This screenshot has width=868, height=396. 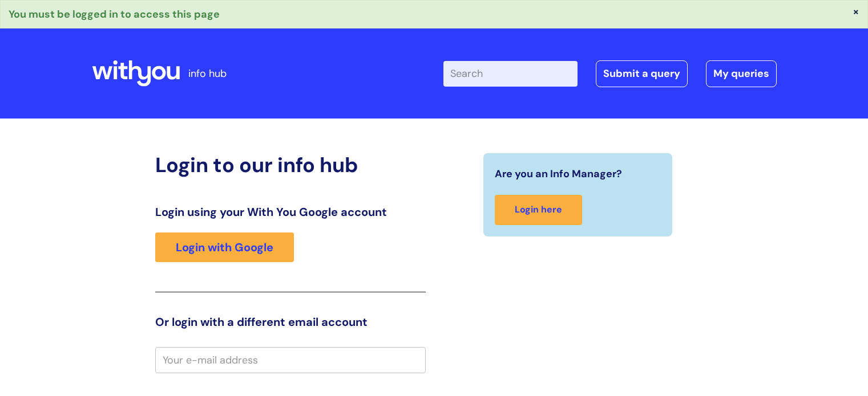 I want to click on input: Your e-mail address, so click(x=291, y=361).